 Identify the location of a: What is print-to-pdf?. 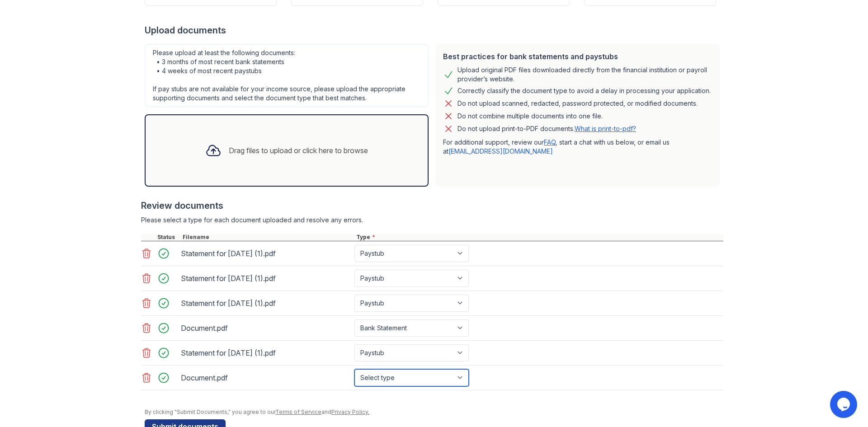
(605, 128).